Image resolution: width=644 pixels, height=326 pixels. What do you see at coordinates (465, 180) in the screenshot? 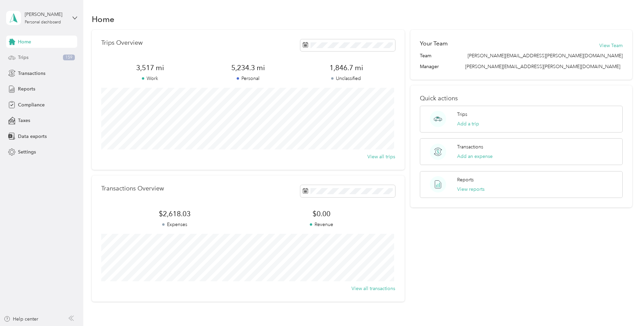
I see `p: Reports` at bounding box center [465, 180].